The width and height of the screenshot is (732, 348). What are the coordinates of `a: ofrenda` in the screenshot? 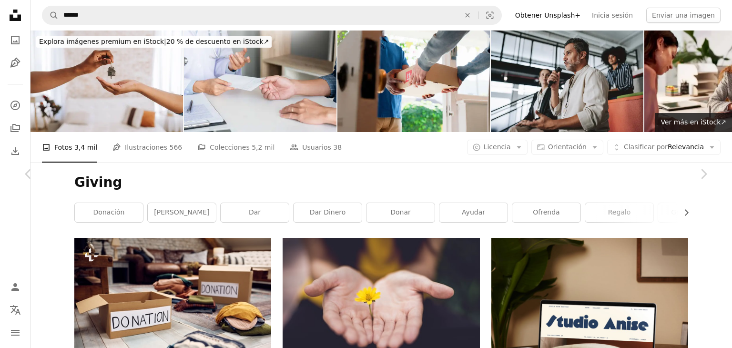 It's located at (546, 212).